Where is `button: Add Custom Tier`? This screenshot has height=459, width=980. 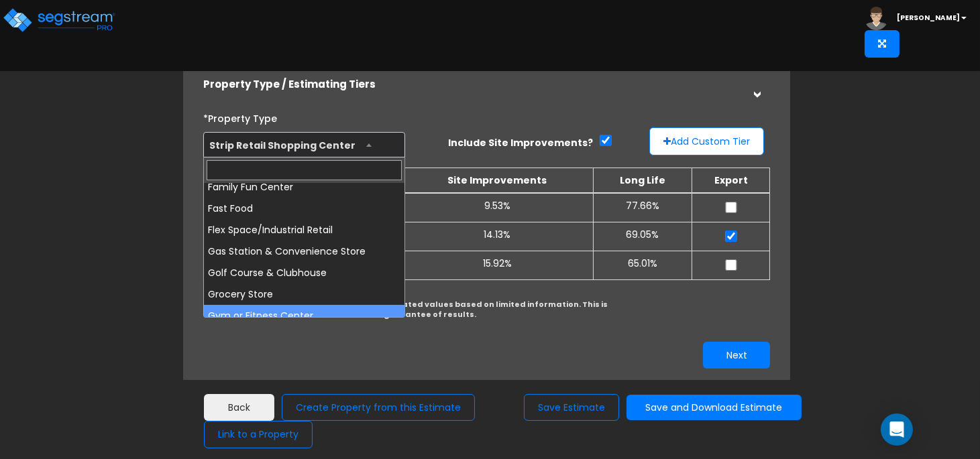
button: Add Custom Tier is located at coordinates (706, 141).